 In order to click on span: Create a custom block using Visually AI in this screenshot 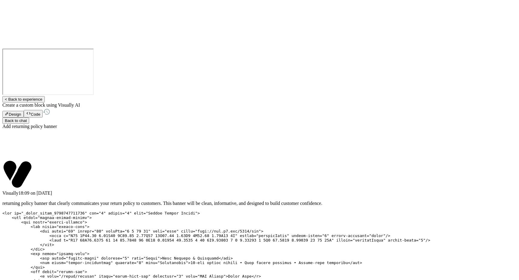, I will do `click(41, 105)`.